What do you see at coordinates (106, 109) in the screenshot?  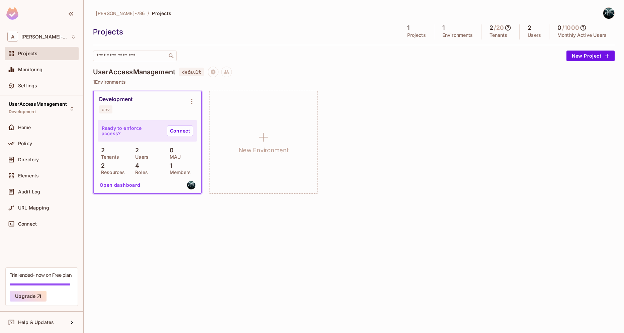 I see `div: dev` at bounding box center [106, 109].